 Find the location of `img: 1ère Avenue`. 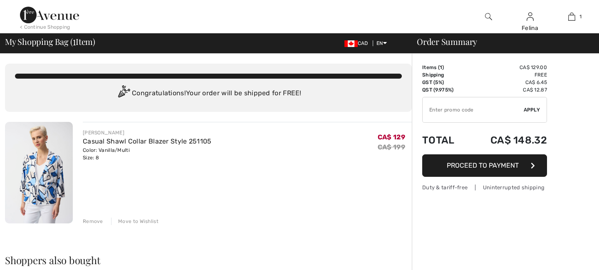

img: 1ère Avenue is located at coordinates (49, 15).